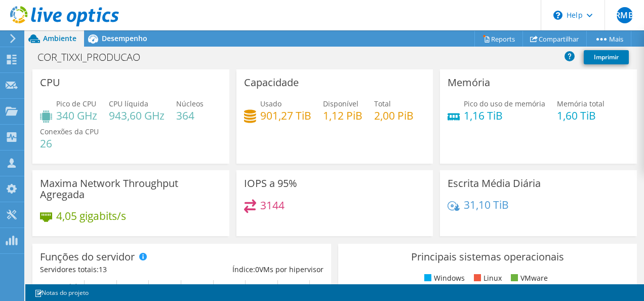 The image size is (644, 301). Describe the element at coordinates (70, 131) in the screenshot. I see `span: Conexões da CPU` at that location.